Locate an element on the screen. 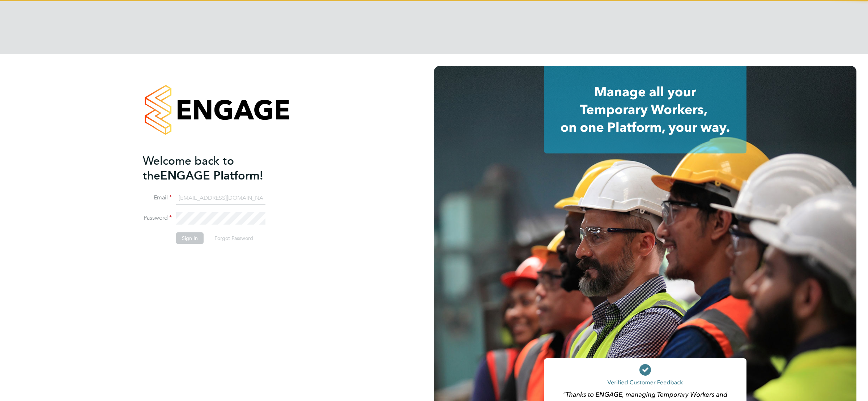  button: Sign In is located at coordinates (190, 238).